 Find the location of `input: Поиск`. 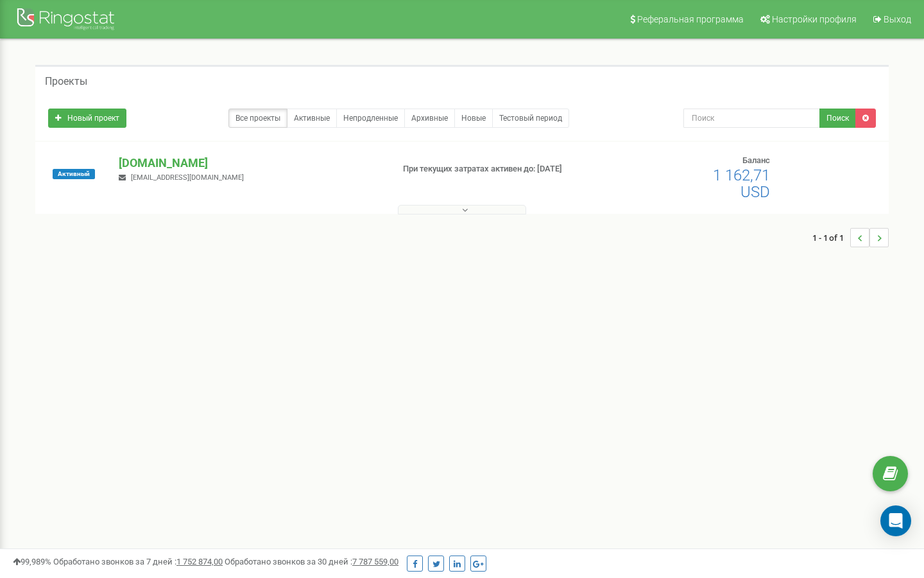

input: Поиск is located at coordinates (752, 118).